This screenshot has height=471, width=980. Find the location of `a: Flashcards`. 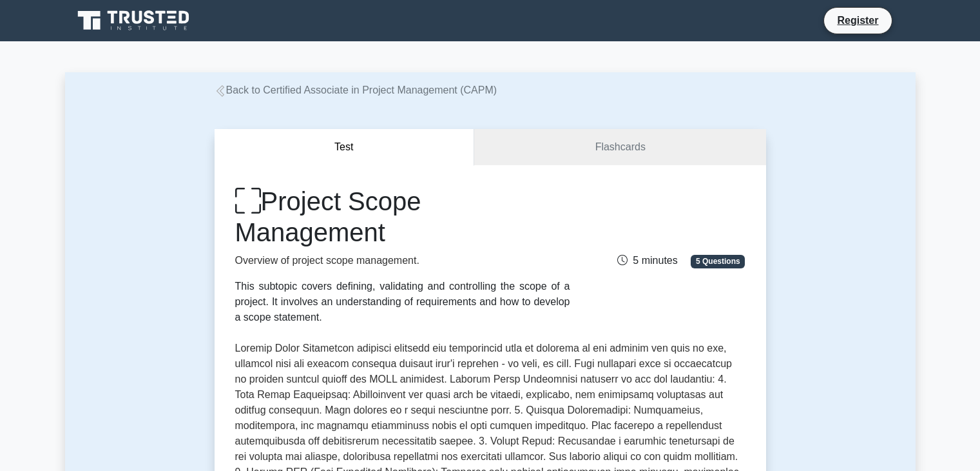

a: Flashcards is located at coordinates (620, 147).